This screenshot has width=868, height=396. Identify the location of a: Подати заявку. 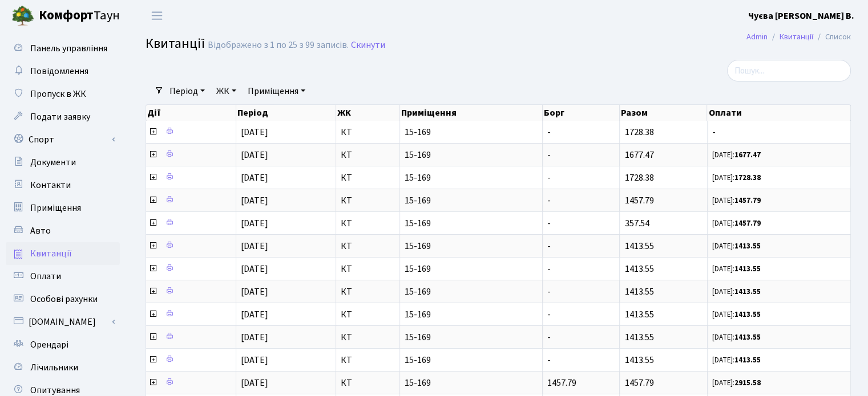
(63, 117).